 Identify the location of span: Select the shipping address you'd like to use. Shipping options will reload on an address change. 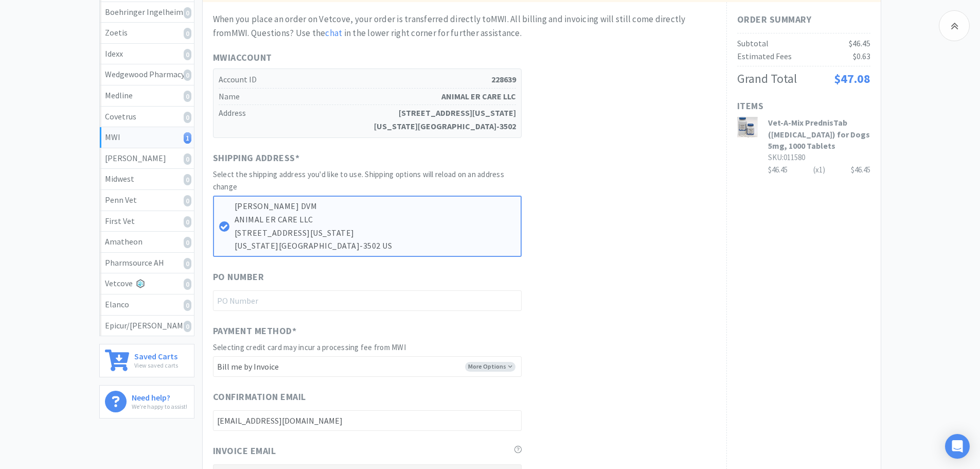
(359, 180).